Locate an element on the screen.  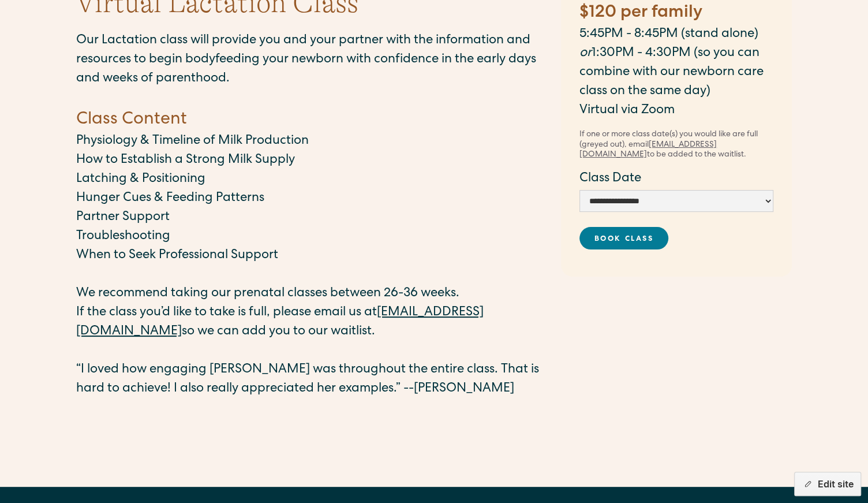
p: Latching & Positioning is located at coordinates (313, 180).